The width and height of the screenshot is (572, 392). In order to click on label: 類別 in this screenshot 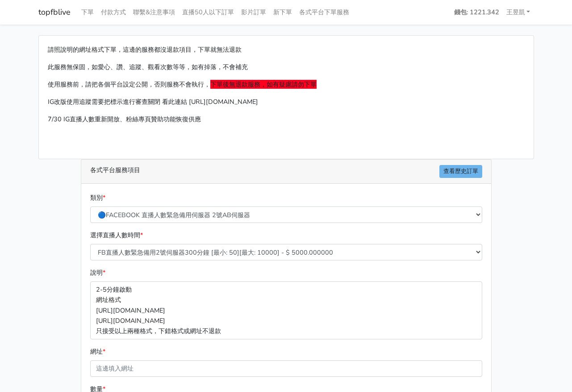, I will do `click(98, 198)`.